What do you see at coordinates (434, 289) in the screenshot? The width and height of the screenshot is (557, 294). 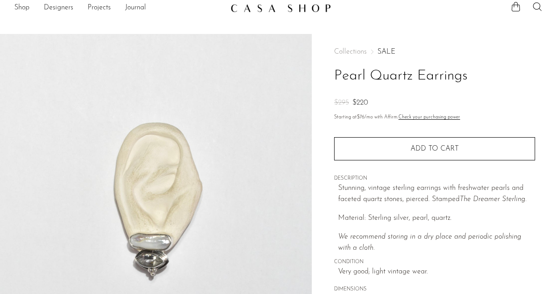 I see `span: DIMENSIONS` at bounding box center [434, 289].